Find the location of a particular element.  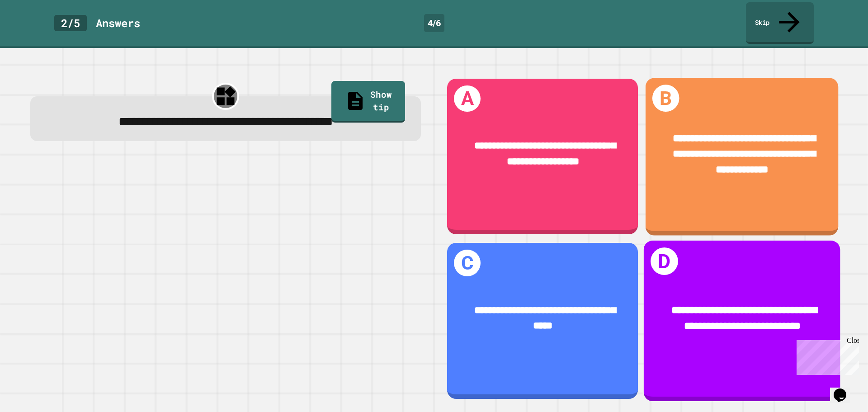

a: Skip is located at coordinates (779, 23).